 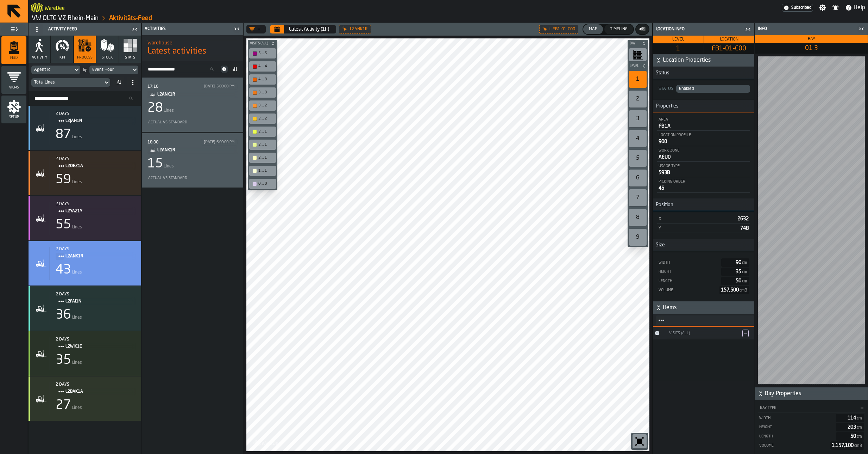 What do you see at coordinates (52, 69) in the screenshot?
I see `div: DropdownMenuValue-agentId` at bounding box center [52, 69].